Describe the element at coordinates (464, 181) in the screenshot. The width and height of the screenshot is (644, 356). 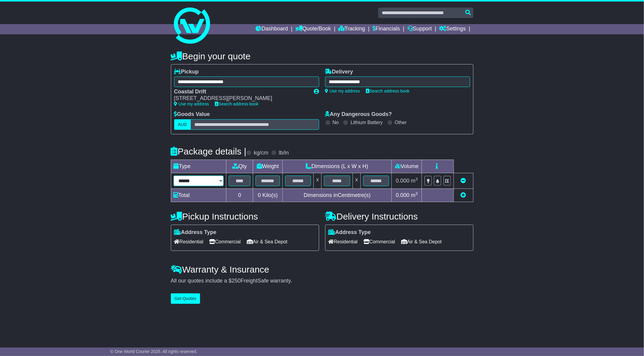
I see `a: Remove this item` at that location.